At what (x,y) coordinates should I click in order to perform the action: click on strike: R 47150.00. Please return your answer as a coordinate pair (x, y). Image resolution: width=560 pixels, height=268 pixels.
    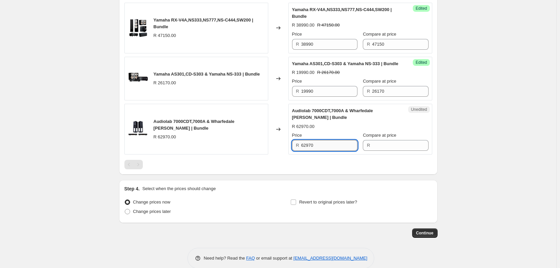
    Looking at the image, I should click on (328, 25).